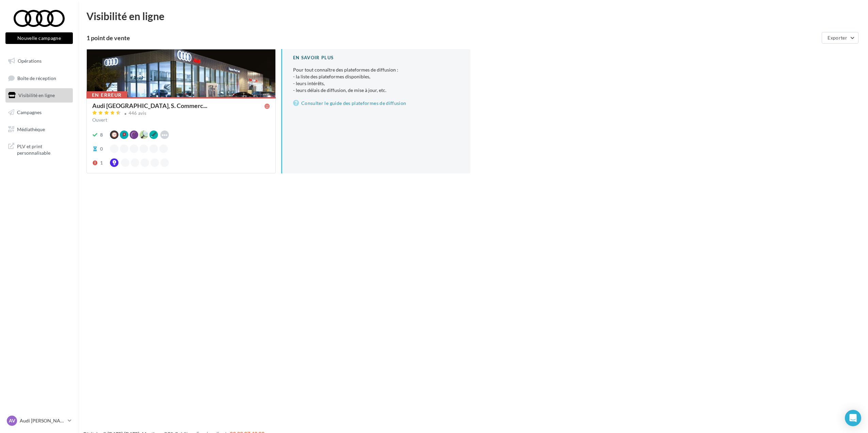 The image size is (868, 433). I want to click on div: Open Intercom Messenger, so click(852, 417).